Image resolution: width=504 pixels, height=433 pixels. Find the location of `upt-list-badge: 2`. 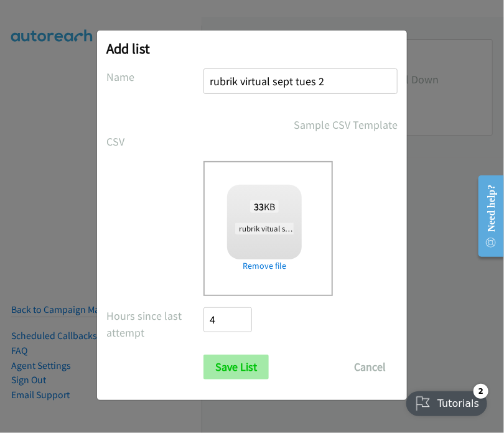

upt-list-badge: 2 is located at coordinates (82, 12).